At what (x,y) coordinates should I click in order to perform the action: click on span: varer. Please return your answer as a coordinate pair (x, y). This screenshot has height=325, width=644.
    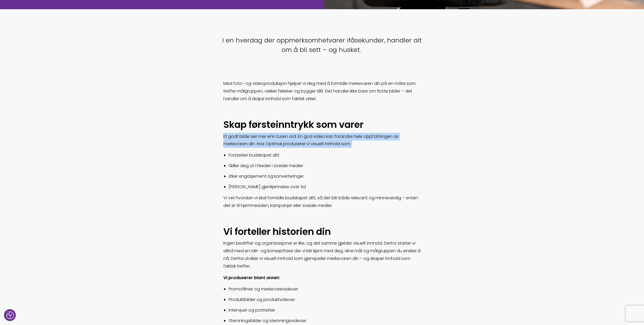
    Looking at the image, I should click on (337, 40).